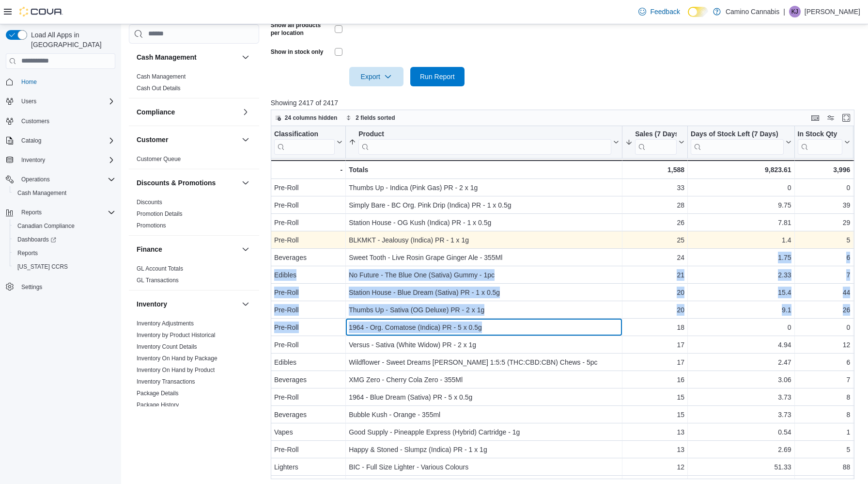  I want to click on div: 1.75, so click(741, 258).